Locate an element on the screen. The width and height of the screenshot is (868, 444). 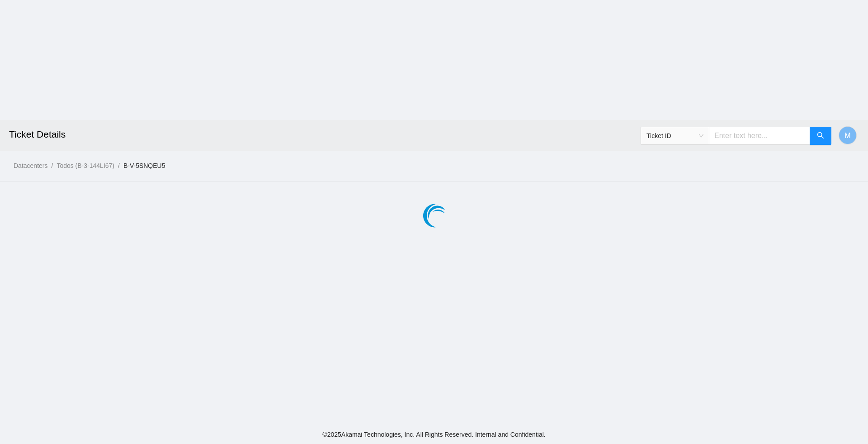
span: M is located at coordinates (848, 135).